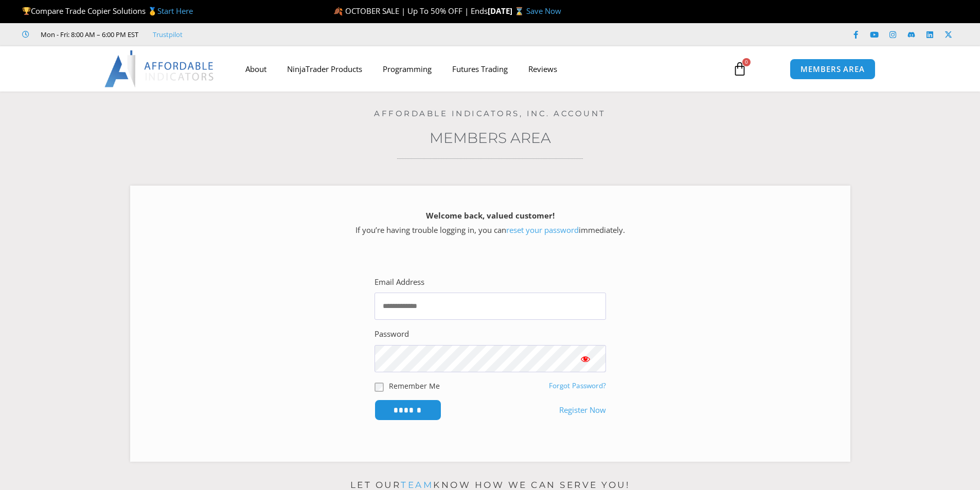  Describe the element at coordinates (490, 223) in the screenshot. I see `p: If you’re having trouble logging in, you can immediately.` at that location.